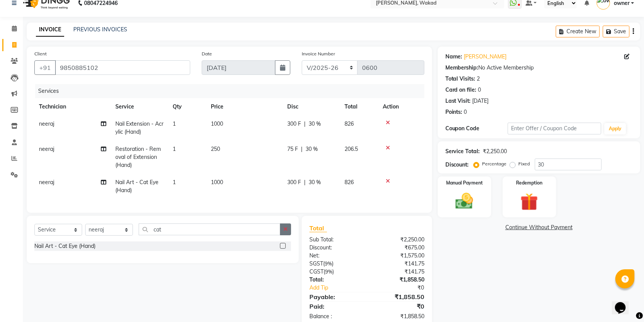 The height and width of the screenshot is (322, 644). I want to click on div: Balance :, so click(334, 316).